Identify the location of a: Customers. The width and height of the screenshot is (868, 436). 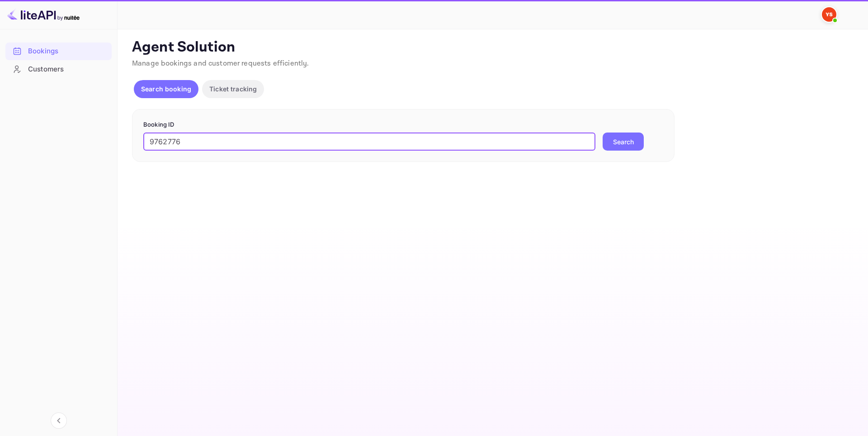
(59, 69).